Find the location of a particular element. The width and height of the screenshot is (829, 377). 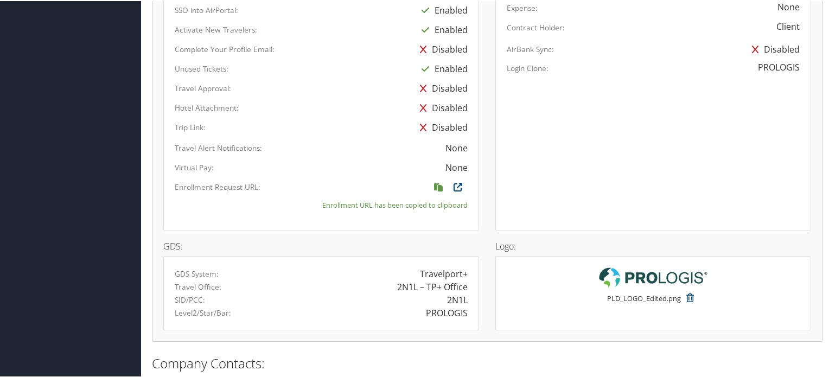

h4: GDS: is located at coordinates (321, 245).